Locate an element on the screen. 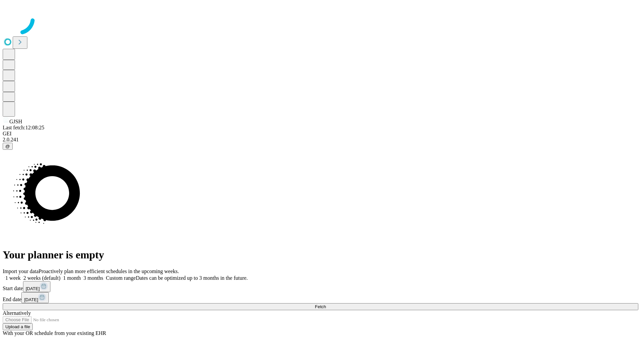  span: Dates can be optimized up to 3 months in the future. is located at coordinates (192, 278).